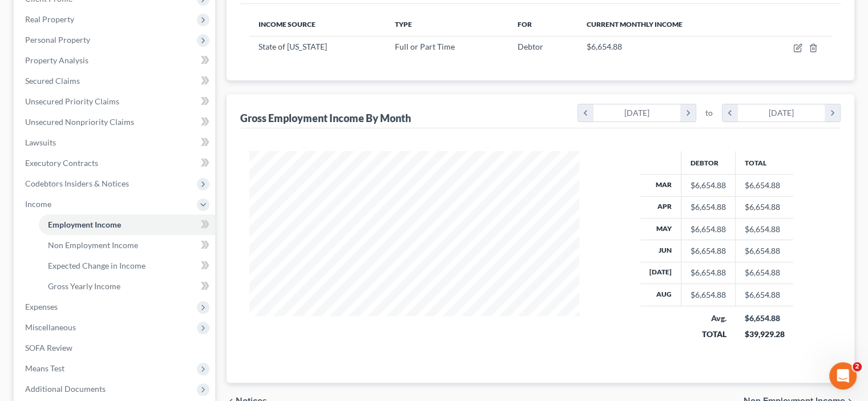 The height and width of the screenshot is (401, 868). What do you see at coordinates (764, 334) in the screenshot?
I see `div: $39,929.28` at bounding box center [764, 334].